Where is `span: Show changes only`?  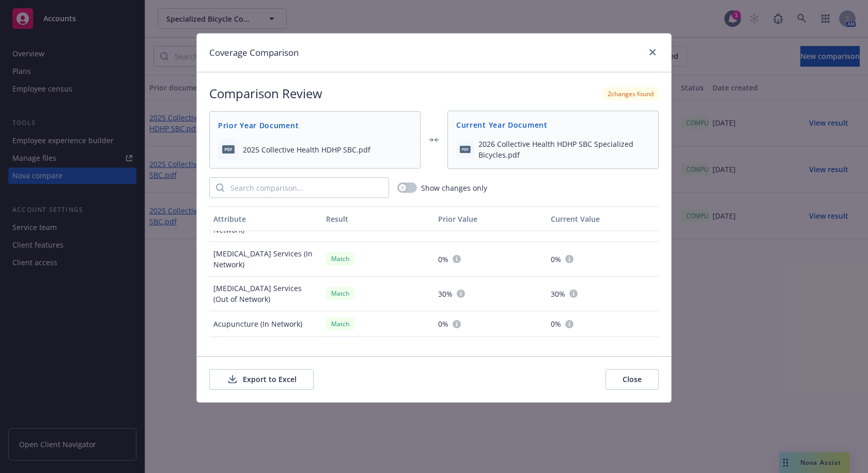 span: Show changes only is located at coordinates (454, 187).